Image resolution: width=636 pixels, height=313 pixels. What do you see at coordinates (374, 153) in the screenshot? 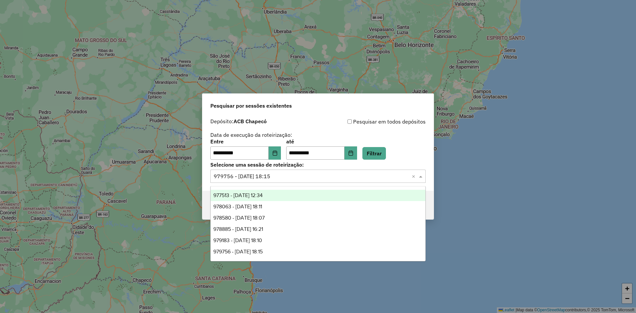
I see `button: Filtrar` at bounding box center [374, 153].